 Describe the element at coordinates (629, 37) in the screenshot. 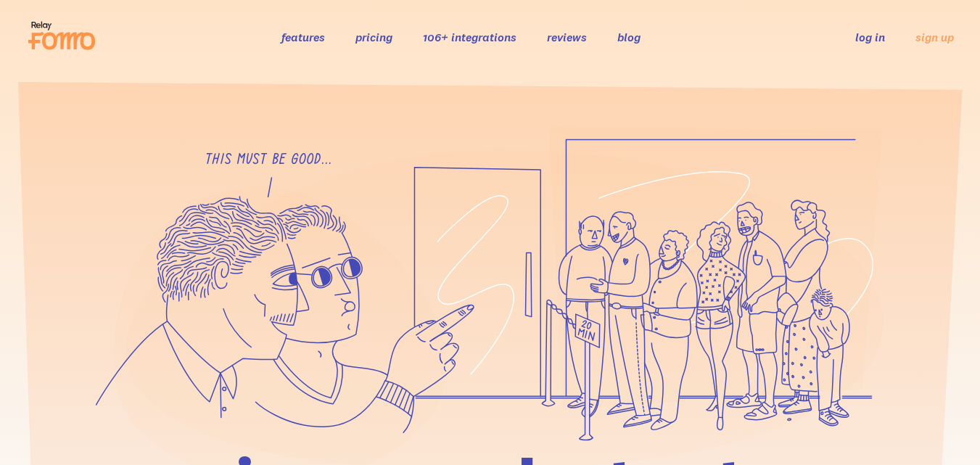

I see `a: blog` at that location.